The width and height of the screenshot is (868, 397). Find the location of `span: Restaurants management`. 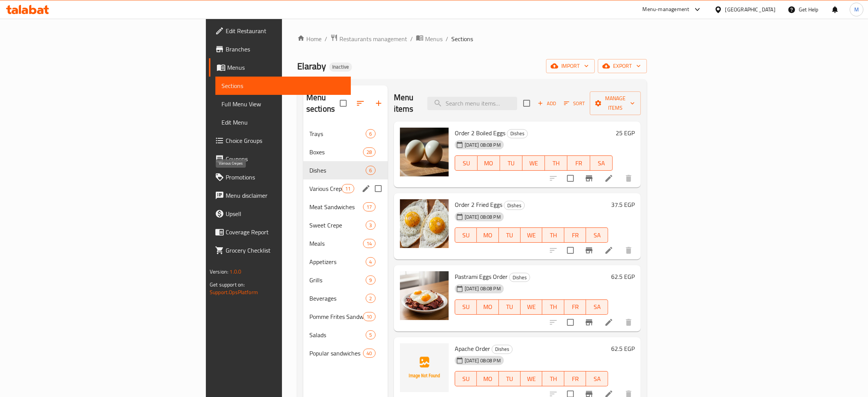

span: Restaurants management is located at coordinates (373, 39).